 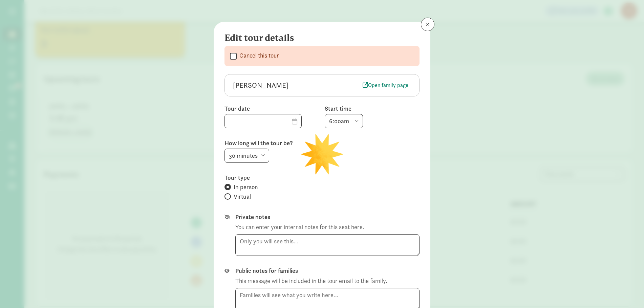 I want to click on div: You can enter your internal notes for this seat here., so click(x=300, y=227).